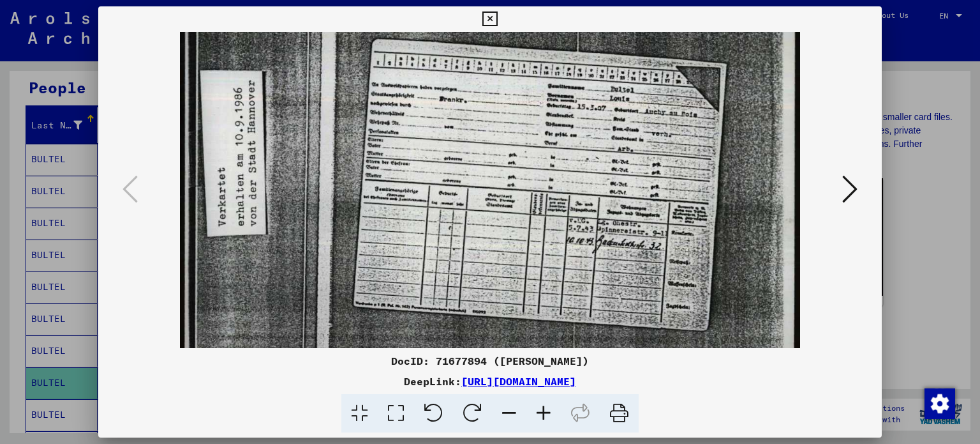 The image size is (980, 444). Describe the element at coordinates (939, 403) in the screenshot. I see `div: Change consent` at that location.